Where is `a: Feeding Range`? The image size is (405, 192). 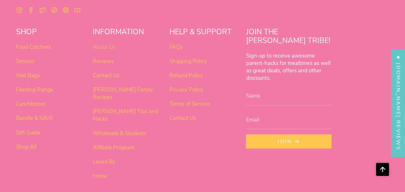
a: Feeding Range is located at coordinates (35, 89).